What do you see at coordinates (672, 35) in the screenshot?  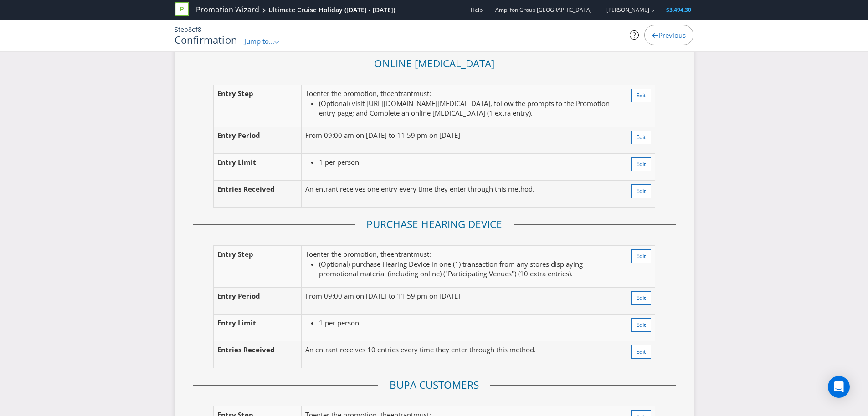 I see `span: Previous` at bounding box center [672, 35].